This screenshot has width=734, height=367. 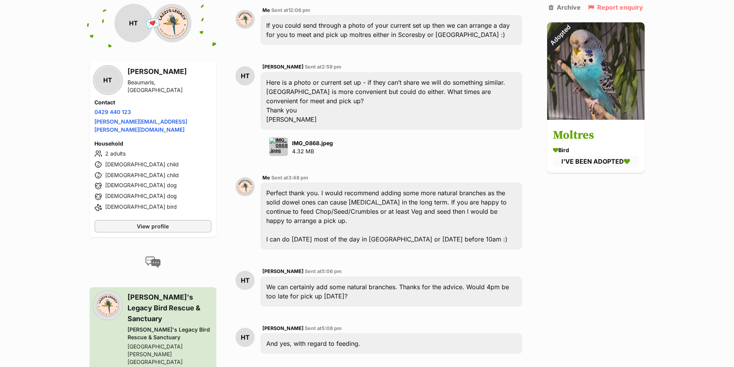 I want to click on span: 5:06 pm, so click(x=332, y=271).